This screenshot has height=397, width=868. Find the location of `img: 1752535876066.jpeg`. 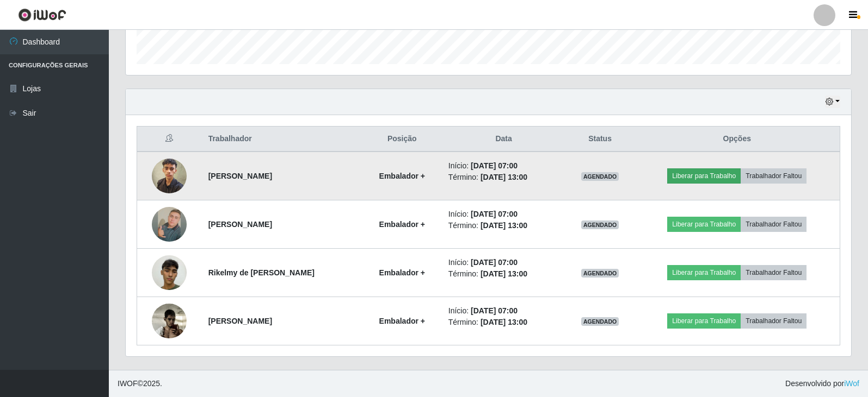

img: 1752535876066.jpeg is located at coordinates (169, 272).